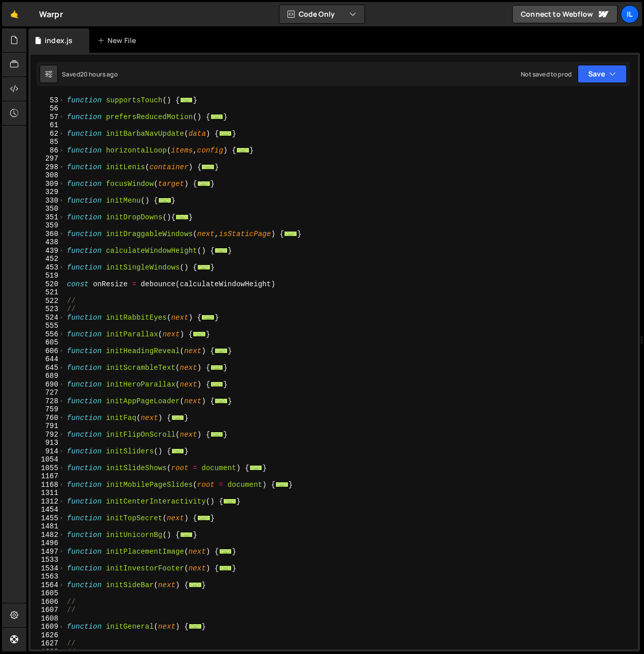 This screenshot has width=644, height=654. What do you see at coordinates (47, 510) in the screenshot?
I see `div: 1454` at bounding box center [47, 510].